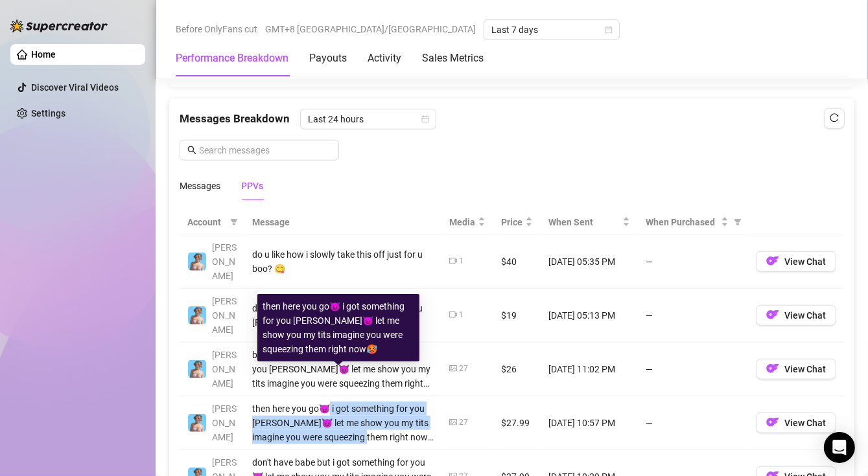  What do you see at coordinates (368, 119) in the screenshot?
I see `span: Last 24 hours` at bounding box center [368, 119].